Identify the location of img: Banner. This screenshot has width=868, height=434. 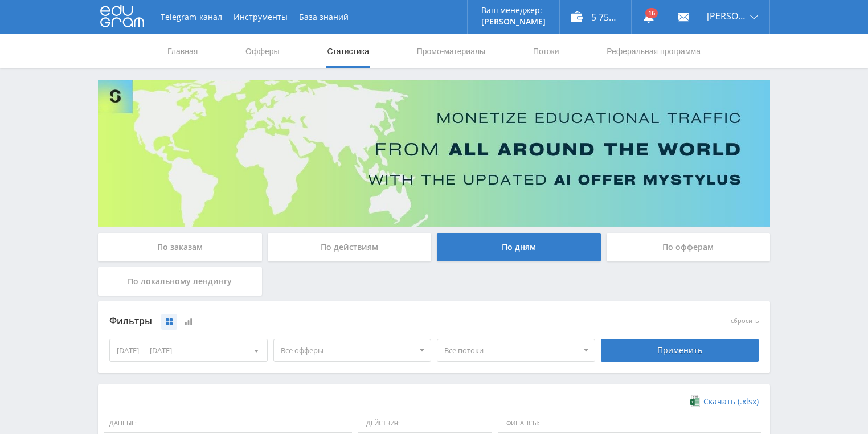
(434, 153).